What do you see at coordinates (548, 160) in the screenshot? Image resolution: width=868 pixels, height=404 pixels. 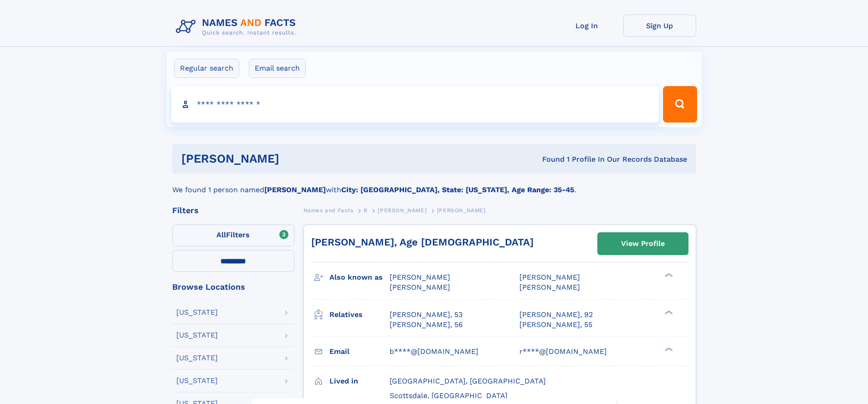 I see `div: Found 1 Profile In Our Records Database` at bounding box center [548, 160].